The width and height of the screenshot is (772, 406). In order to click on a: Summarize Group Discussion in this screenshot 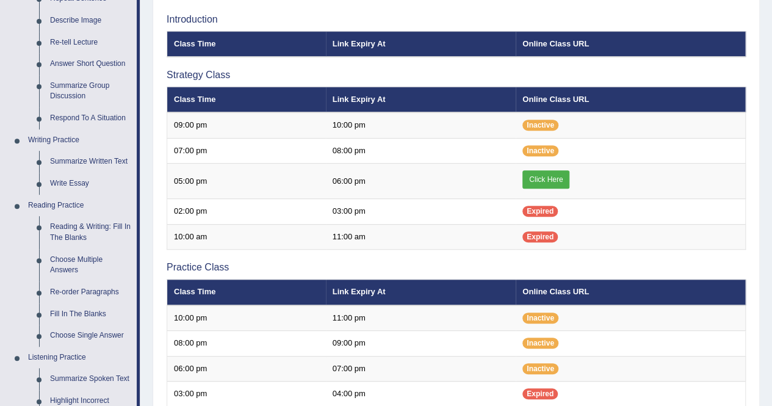, I will do `click(90, 91)`.